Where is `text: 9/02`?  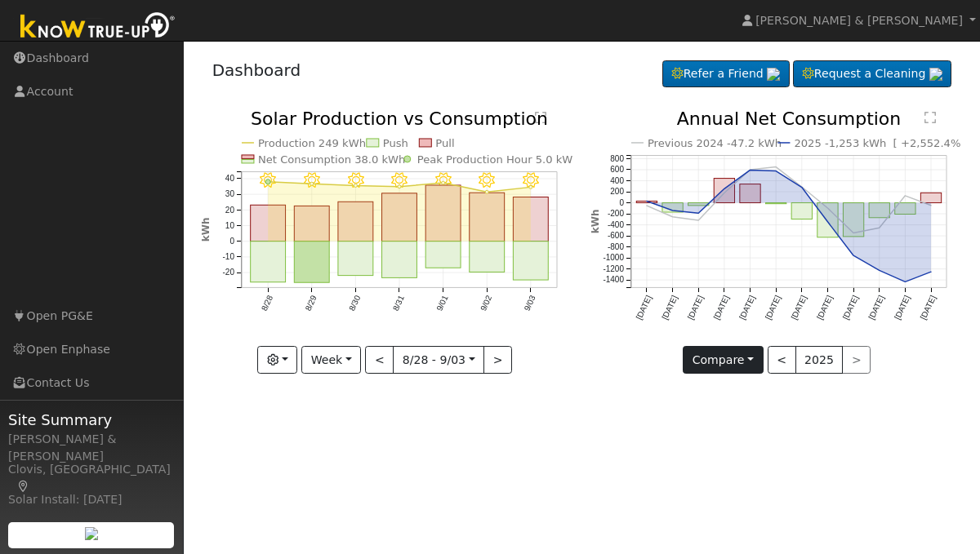 text: 9/02 is located at coordinates (486, 303).